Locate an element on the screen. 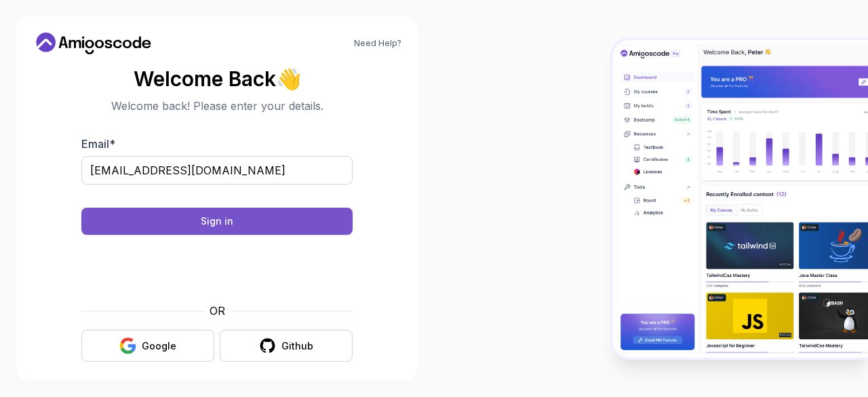  input: Enter your email is located at coordinates (217, 171).